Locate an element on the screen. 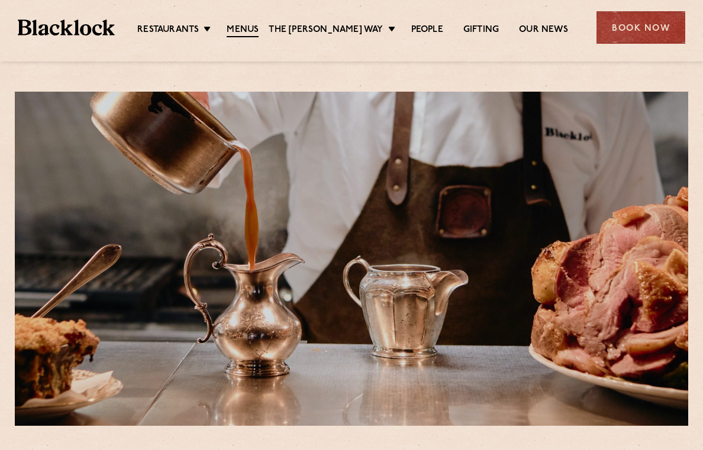 This screenshot has width=703, height=450. a: People is located at coordinates (427, 30).